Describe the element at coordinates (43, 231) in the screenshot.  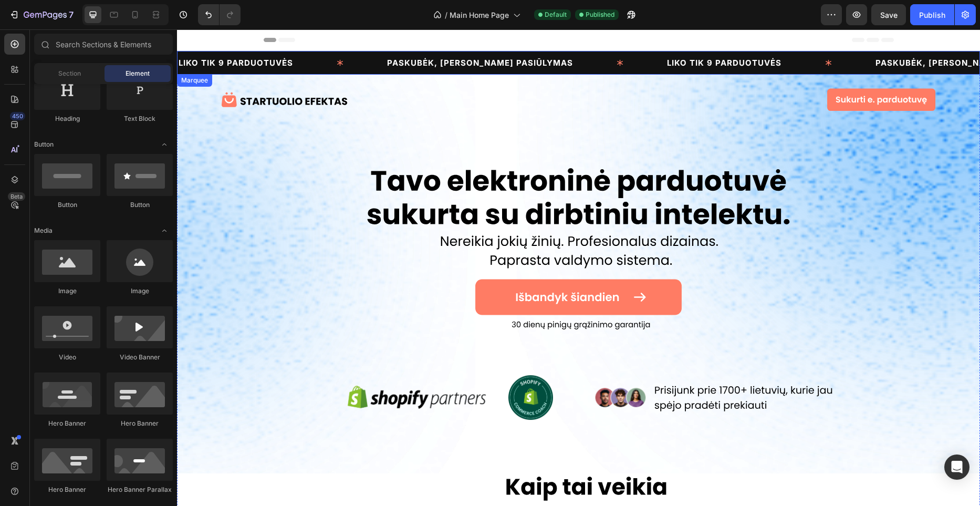
I see `span: Media` at that location.